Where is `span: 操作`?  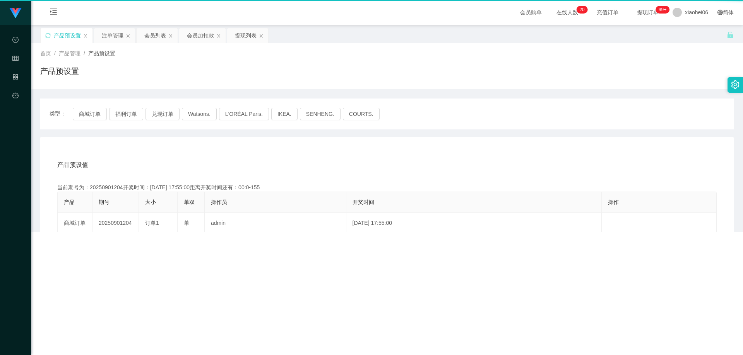
span: 操作 is located at coordinates (613, 202).